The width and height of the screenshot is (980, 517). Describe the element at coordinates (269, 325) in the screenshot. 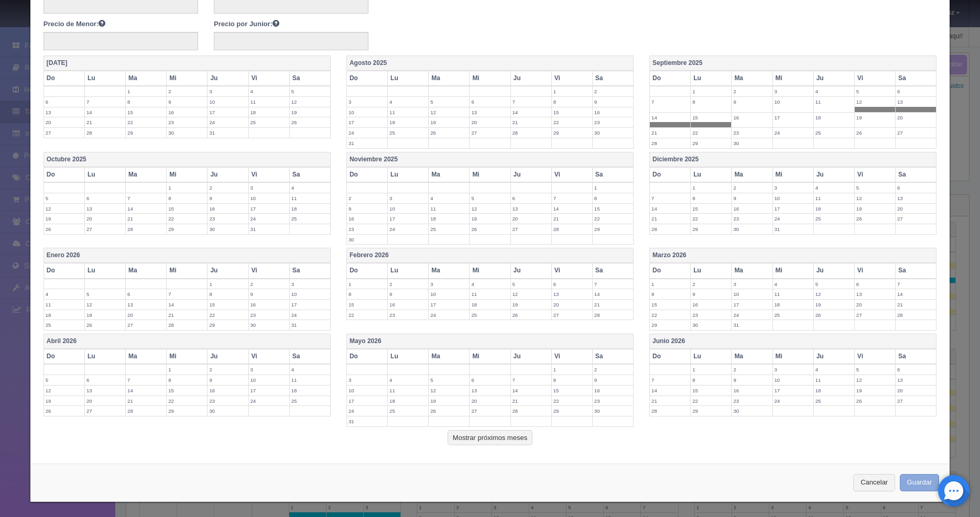

I see `label: 30` at that location.